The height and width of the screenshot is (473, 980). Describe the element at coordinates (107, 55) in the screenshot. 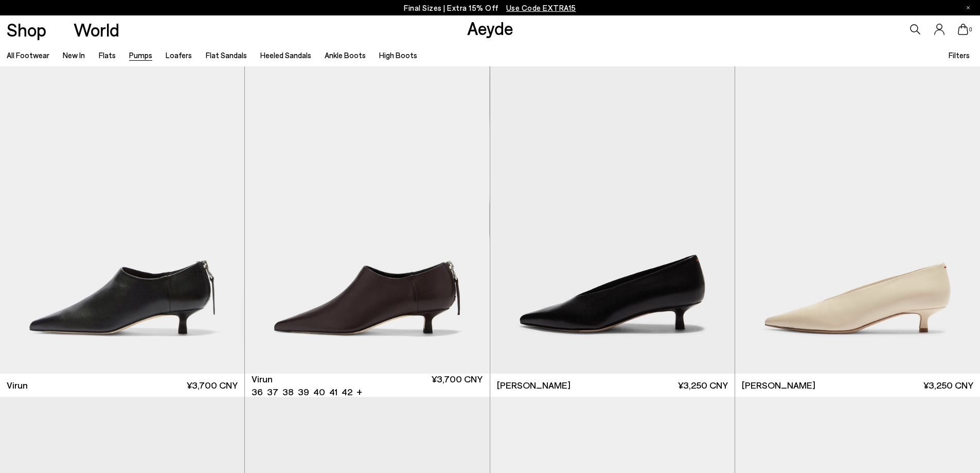

I see `a: Flats` at that location.